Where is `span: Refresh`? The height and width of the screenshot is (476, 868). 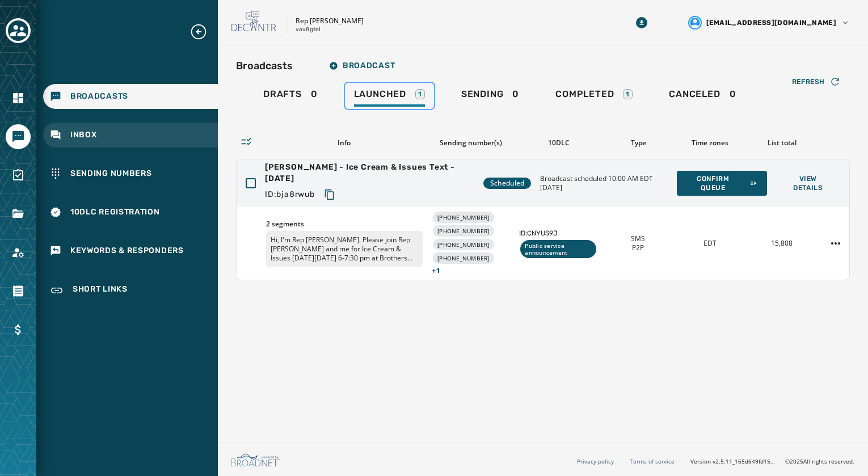 span: Refresh is located at coordinates (808, 81).